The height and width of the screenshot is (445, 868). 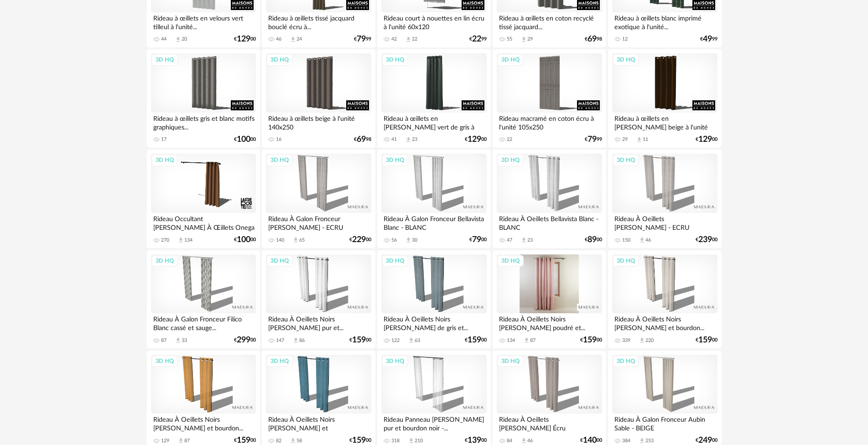 What do you see at coordinates (279, 441) in the screenshot?
I see `div: 82` at bounding box center [279, 441].